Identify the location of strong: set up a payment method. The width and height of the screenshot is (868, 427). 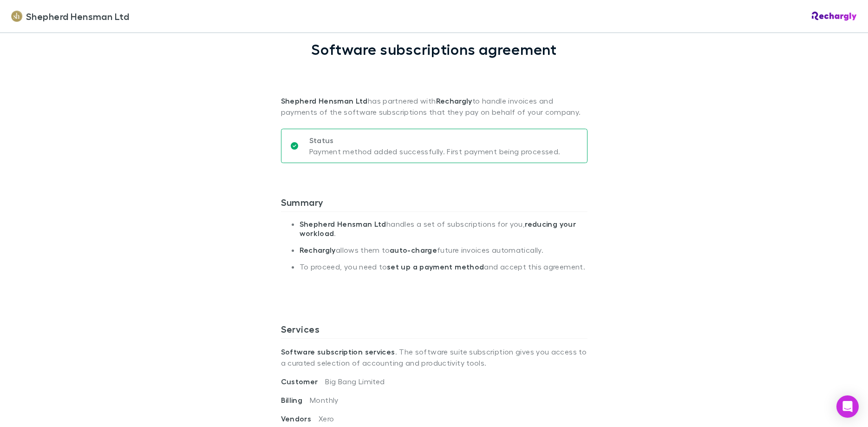
(435, 266).